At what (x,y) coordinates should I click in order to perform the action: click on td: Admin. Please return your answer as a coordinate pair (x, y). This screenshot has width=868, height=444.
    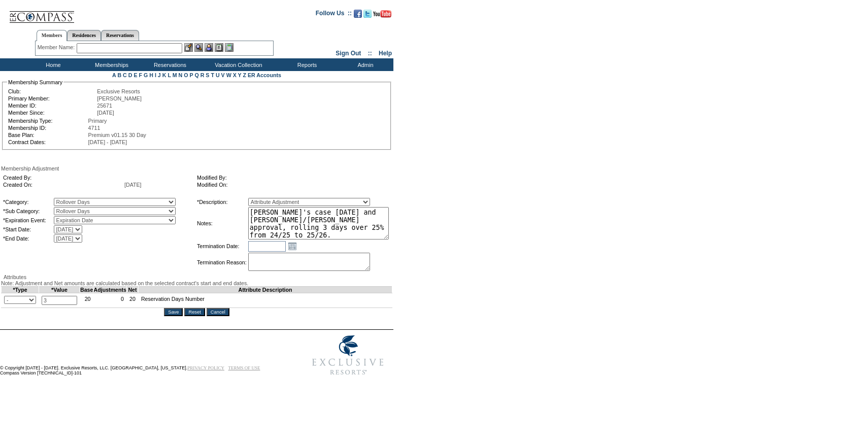
    Looking at the image, I should click on (364, 65).